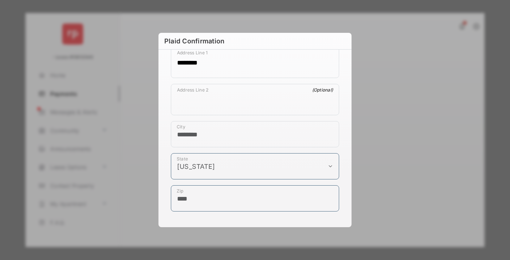 Image resolution: width=510 pixels, height=260 pixels. Describe the element at coordinates (255, 166) in the screenshot. I see `div: payment_method_screening[postal_addresses][administrativeArea]` at that location.